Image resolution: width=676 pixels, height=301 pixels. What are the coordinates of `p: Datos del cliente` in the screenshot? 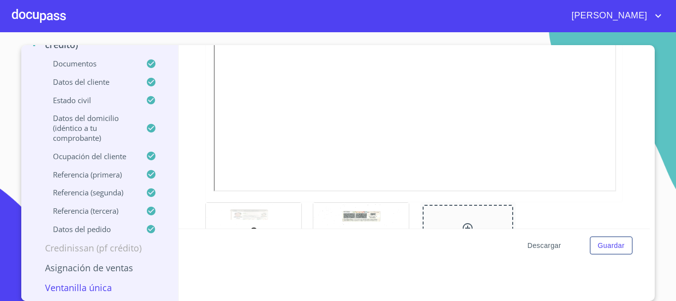 It's located at (90, 82).